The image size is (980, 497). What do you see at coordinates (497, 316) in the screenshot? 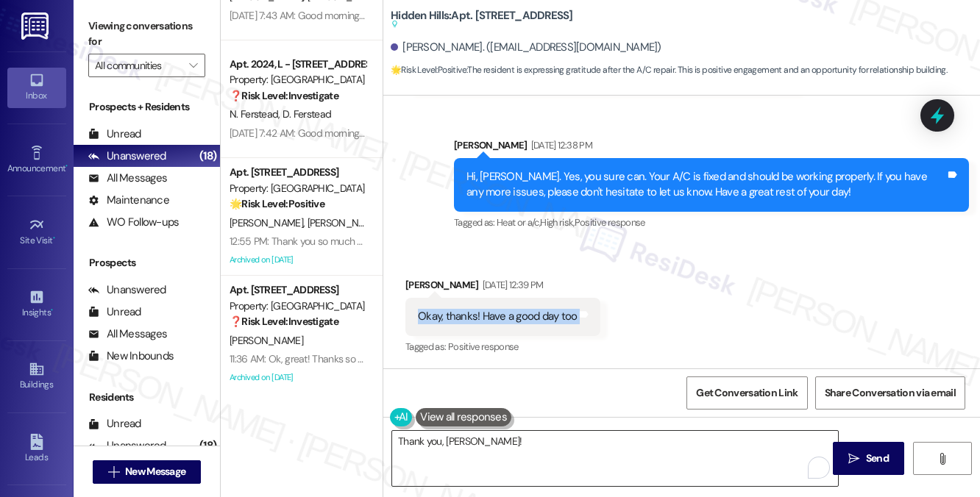
I see `div: Okay, thanks! Have a good day too` at bounding box center [497, 316].